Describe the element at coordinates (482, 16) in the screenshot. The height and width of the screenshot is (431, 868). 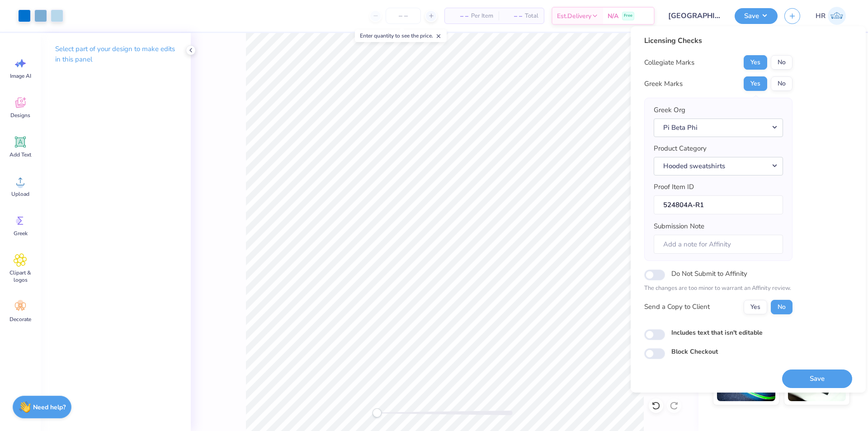
I see `span: Per Item` at that location.